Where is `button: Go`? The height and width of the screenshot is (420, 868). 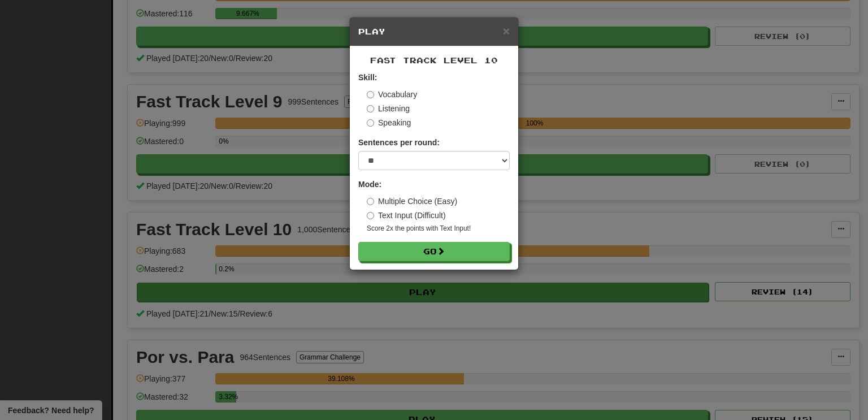
button: Go is located at coordinates (434, 252).